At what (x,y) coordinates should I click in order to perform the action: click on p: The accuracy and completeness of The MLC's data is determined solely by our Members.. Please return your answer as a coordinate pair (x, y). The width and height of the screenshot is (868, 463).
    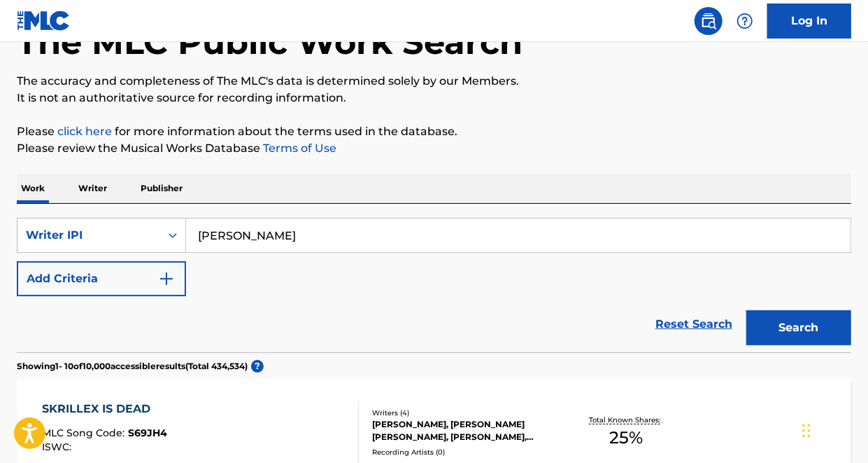
    Looking at the image, I should click on (434, 81).